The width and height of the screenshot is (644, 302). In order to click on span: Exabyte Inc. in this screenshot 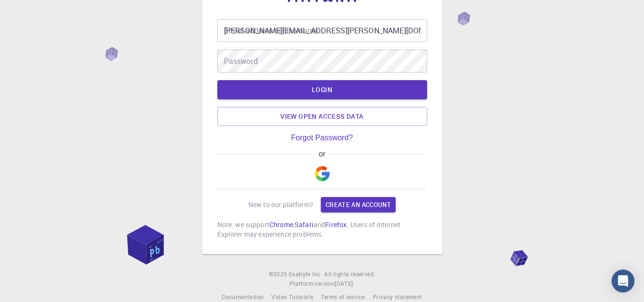, I will do `click(306, 274)`.